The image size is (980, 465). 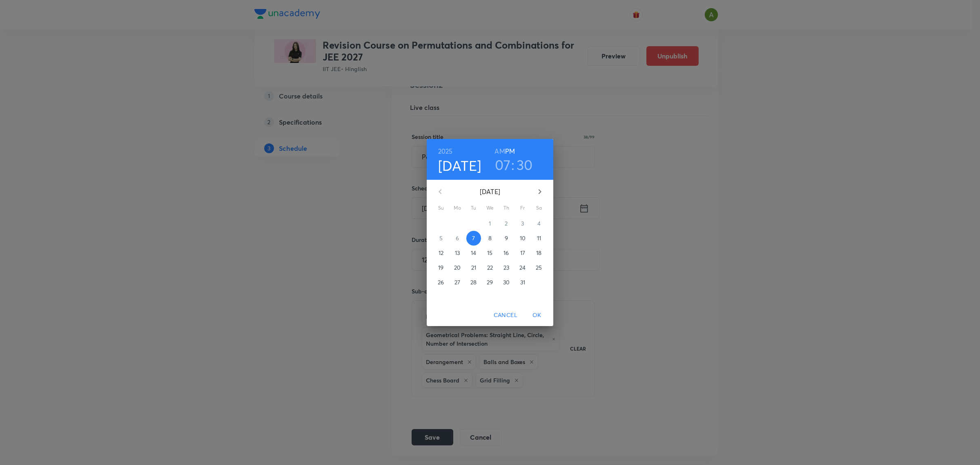 I want to click on p: 24, so click(x=522, y=267).